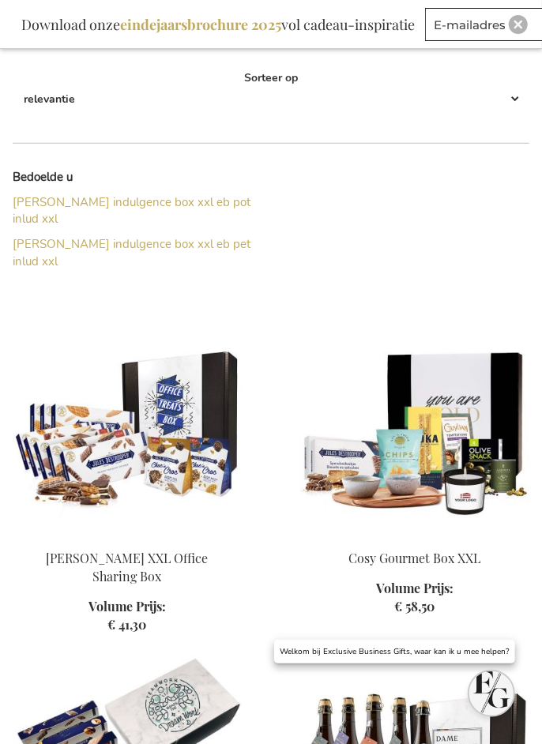  Describe the element at coordinates (141, 177) in the screenshot. I see `dt: Bedoelde u` at that location.